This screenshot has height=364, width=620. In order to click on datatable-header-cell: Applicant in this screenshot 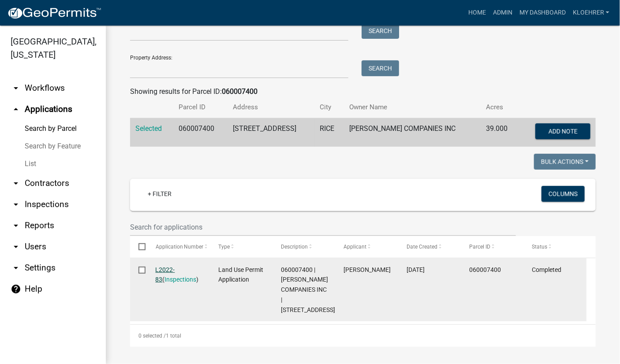, I will do `click(367, 247)`.